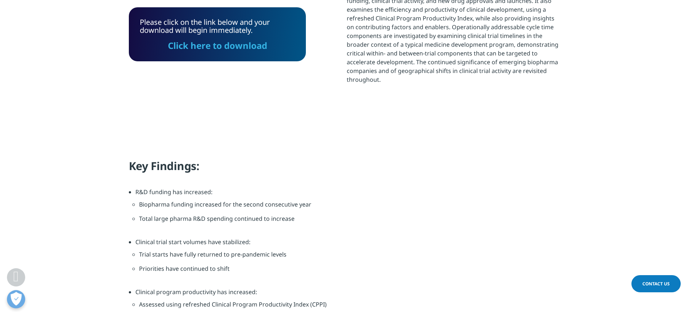  I want to click on li: R&D funding has increased:, so click(347, 212).